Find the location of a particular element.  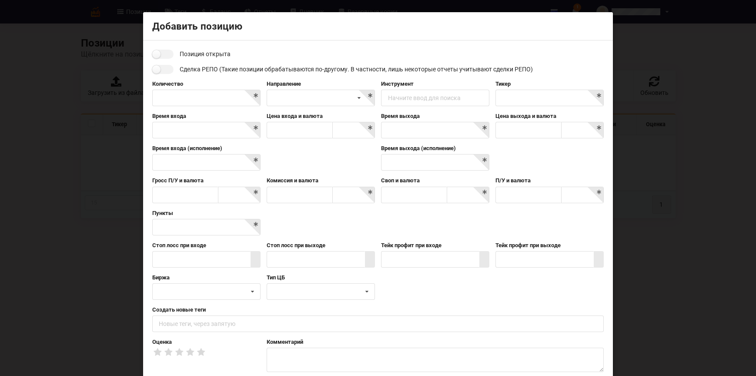

label: Создать новые теги is located at coordinates (378, 310).